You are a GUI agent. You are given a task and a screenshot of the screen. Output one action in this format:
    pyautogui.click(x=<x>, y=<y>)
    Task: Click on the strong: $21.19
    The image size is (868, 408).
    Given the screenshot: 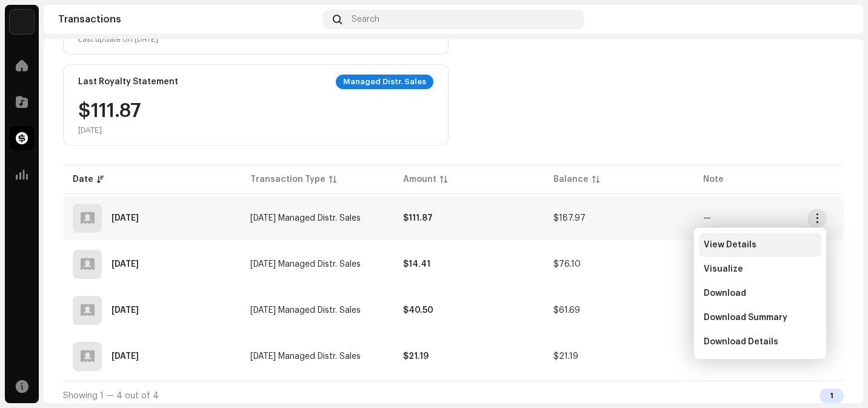 What is the action you would take?
    pyautogui.click(x=416, y=356)
    